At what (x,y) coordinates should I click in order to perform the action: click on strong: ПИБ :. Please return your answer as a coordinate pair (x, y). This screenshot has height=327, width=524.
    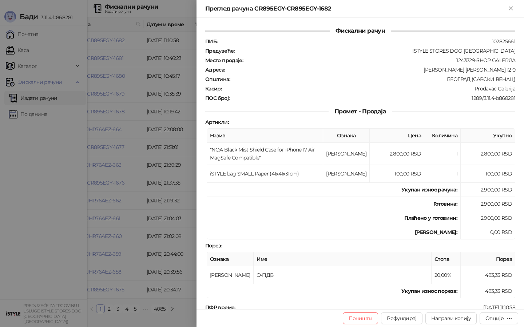
    Looking at the image, I should click on (211, 41).